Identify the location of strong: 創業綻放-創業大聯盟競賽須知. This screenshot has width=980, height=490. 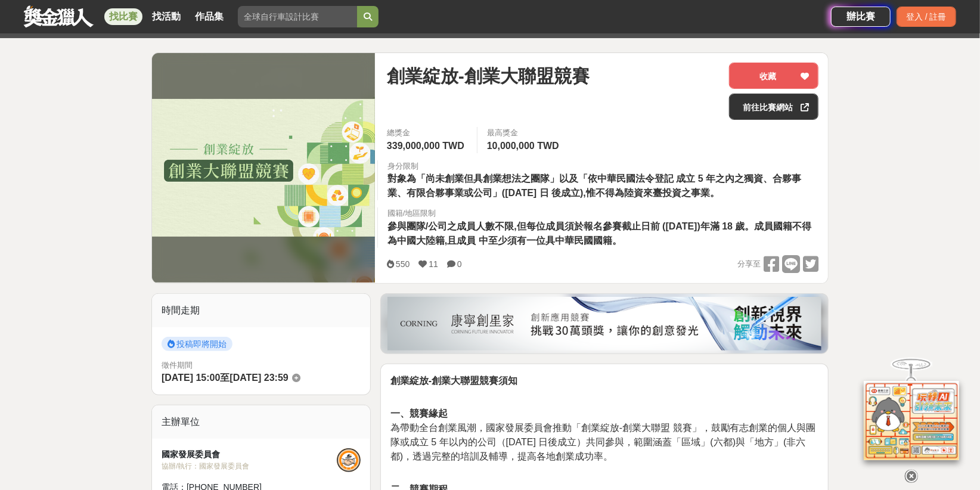
(453, 380).